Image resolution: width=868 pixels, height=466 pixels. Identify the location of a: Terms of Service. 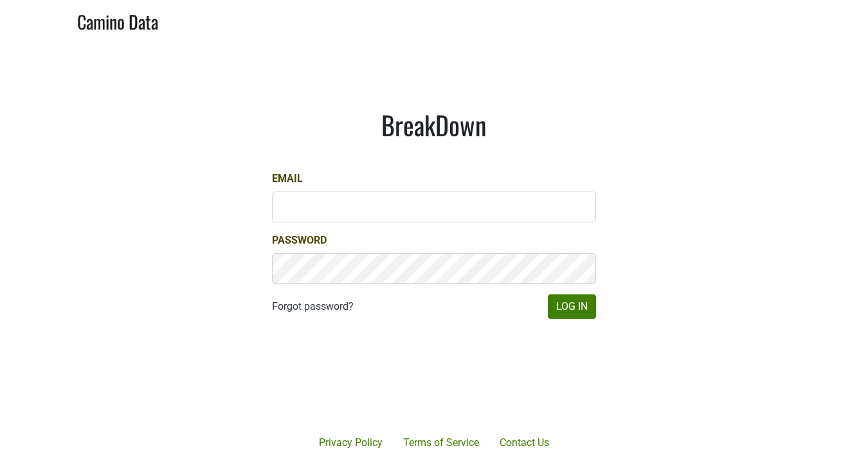
(441, 443).